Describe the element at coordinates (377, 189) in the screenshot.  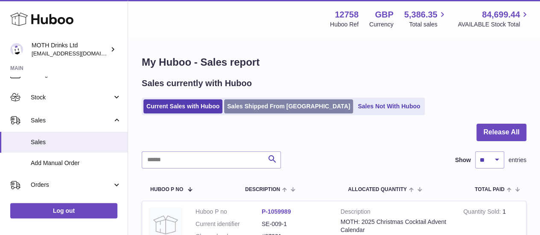
I see `span: ALLOCATED Quantity` at that location.